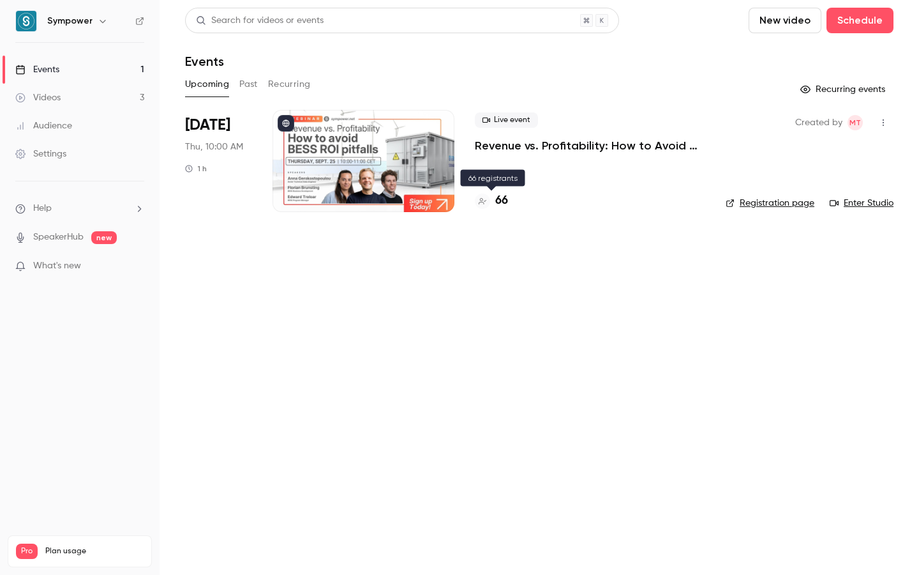 This screenshot has height=575, width=919. What do you see at coordinates (196, 169) in the screenshot?
I see `div: 1 h` at bounding box center [196, 169].